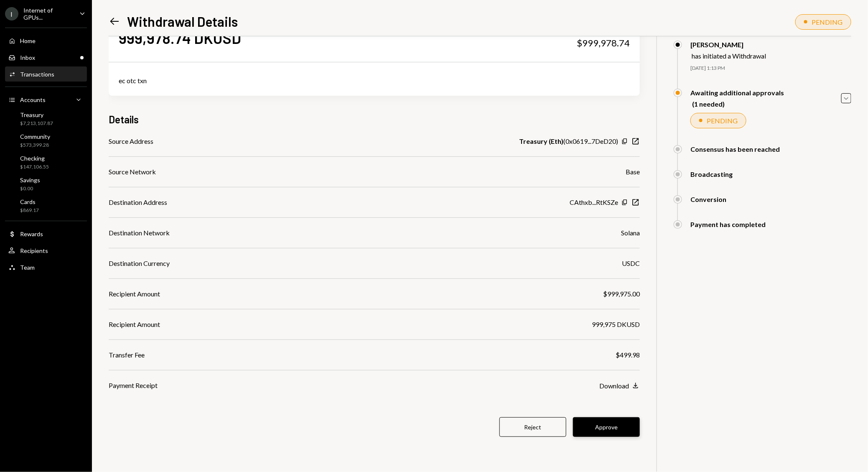 The image size is (868, 472). I want to click on div: ec otc txn, so click(374, 81).